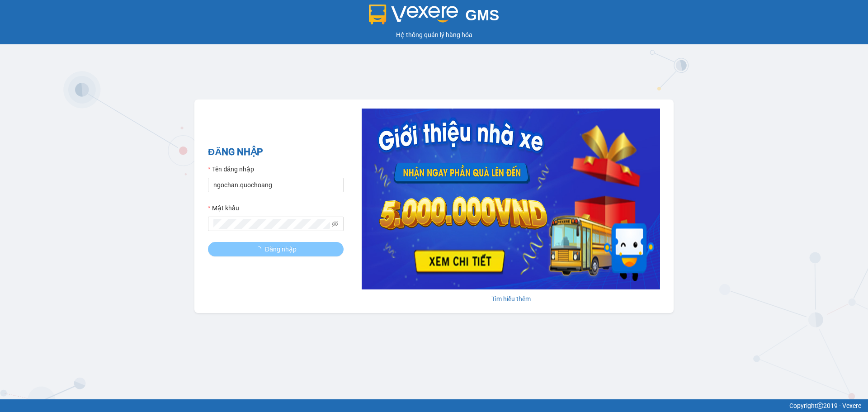 Image resolution: width=868 pixels, height=412 pixels. What do you see at coordinates (276, 152) in the screenshot?
I see `h2: ĐĂNG NHẬP` at bounding box center [276, 152].